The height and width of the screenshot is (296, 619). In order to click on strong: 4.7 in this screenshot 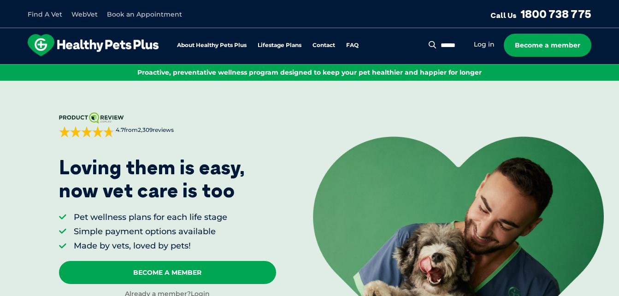, I will do `click(120, 129)`.